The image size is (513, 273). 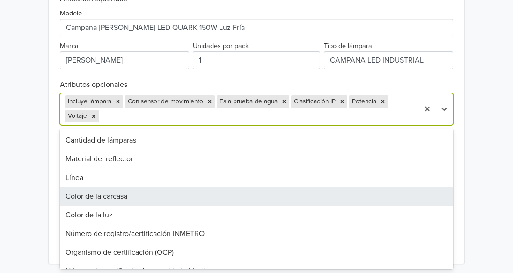 I want to click on div: Material del reflector, so click(x=257, y=159).